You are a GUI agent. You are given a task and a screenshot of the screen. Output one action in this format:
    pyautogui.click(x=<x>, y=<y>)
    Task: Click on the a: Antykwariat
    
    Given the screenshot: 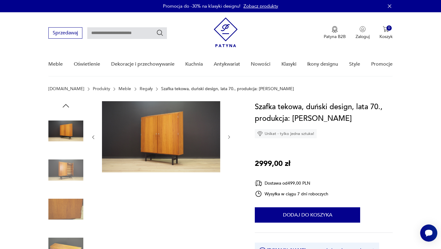 What is the action you would take?
    pyautogui.click(x=227, y=64)
    